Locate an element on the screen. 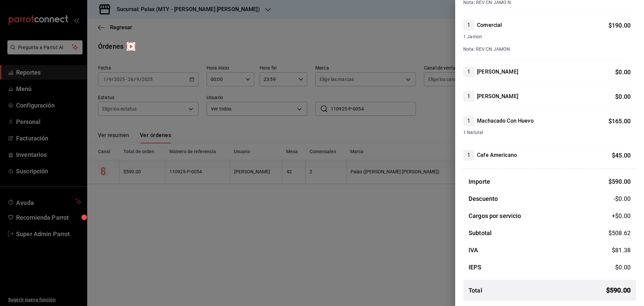 The width and height of the screenshot is (644, 306). img: Tooltip marker is located at coordinates (131, 46).